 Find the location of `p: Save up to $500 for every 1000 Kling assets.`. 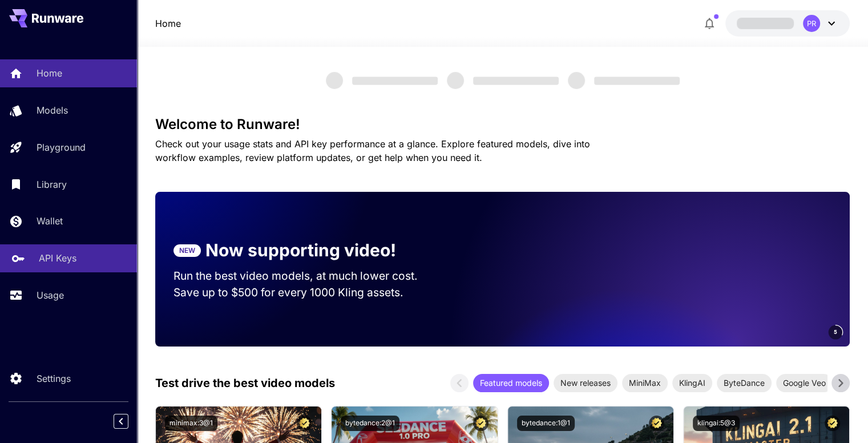

p: Save up to $500 for every 1000 Kling assets. is located at coordinates (307, 292).